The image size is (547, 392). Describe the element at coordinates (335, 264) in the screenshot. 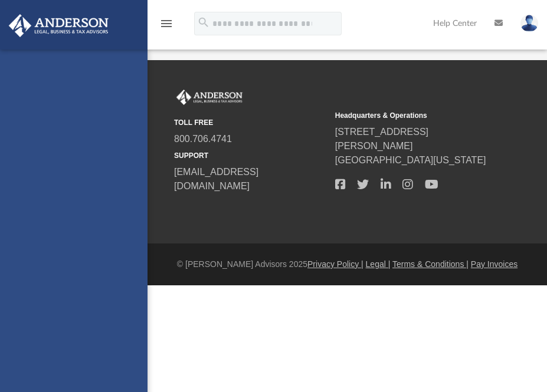

I see `a: Privacy Policy |` at that location.